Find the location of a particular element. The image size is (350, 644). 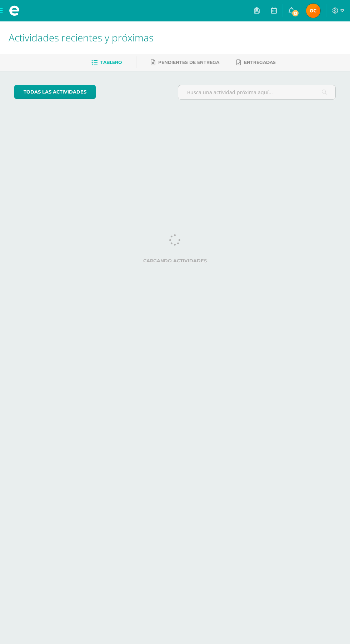

a: todas las Actividades is located at coordinates (55, 92).